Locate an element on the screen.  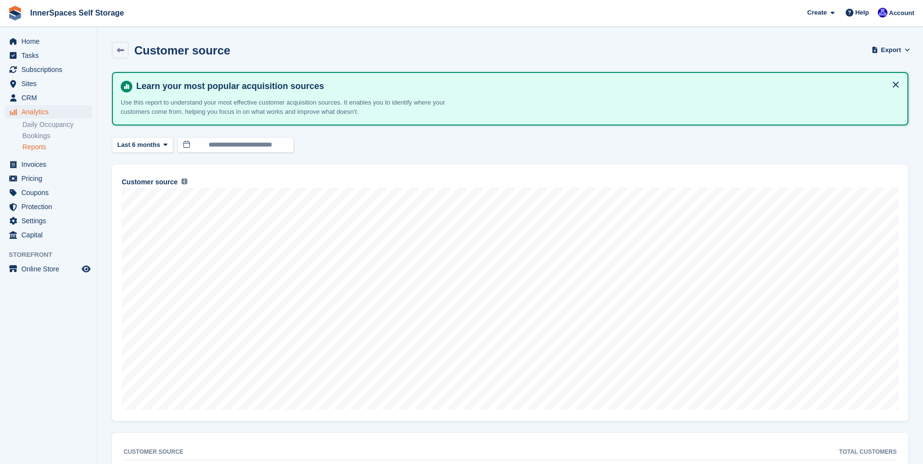
img: Russell Harding is located at coordinates (883, 13).